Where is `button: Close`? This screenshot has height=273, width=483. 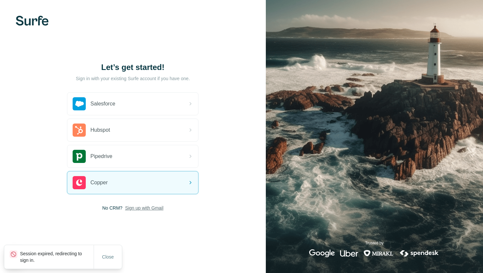 button: Close is located at coordinates (108, 257).